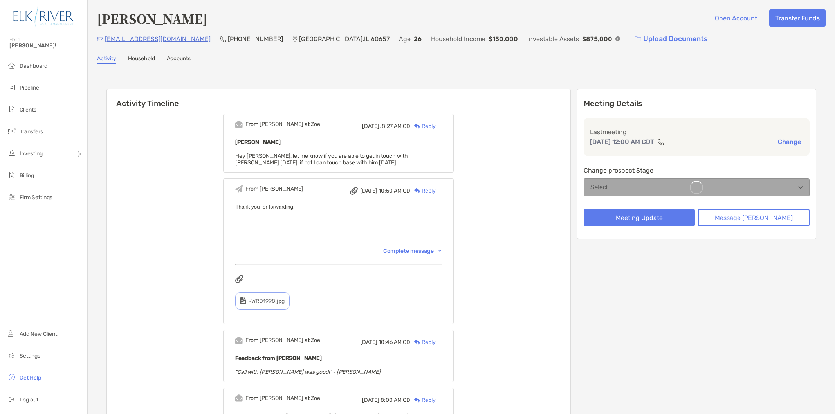  I want to click on img: pipeline icon, so click(12, 87).